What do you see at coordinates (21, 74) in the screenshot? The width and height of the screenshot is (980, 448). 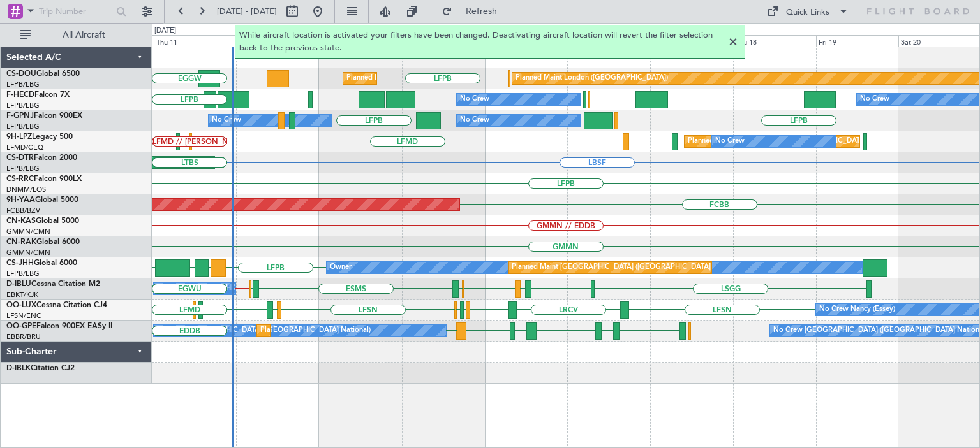 I see `span: CS-DOU` at bounding box center [21, 74].